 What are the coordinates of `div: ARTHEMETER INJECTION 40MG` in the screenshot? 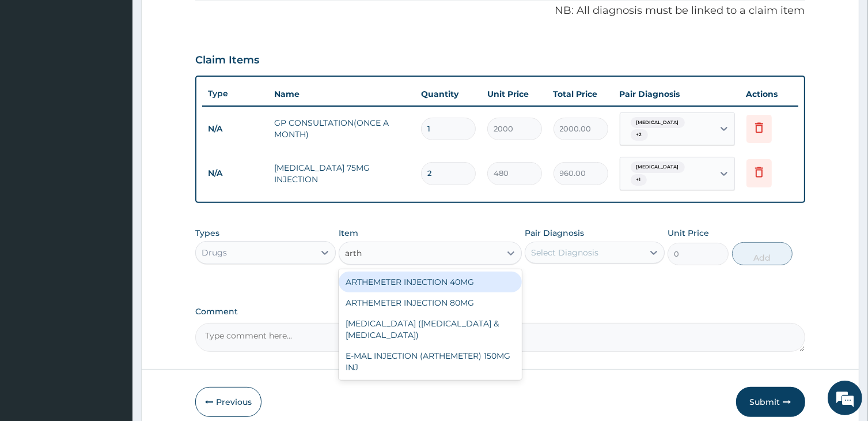 It's located at (430, 282).